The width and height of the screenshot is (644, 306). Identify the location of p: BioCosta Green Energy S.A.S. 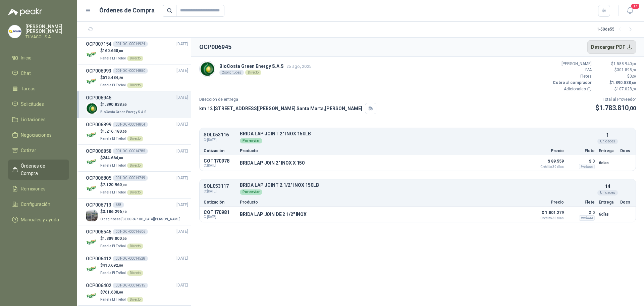
(265, 66).